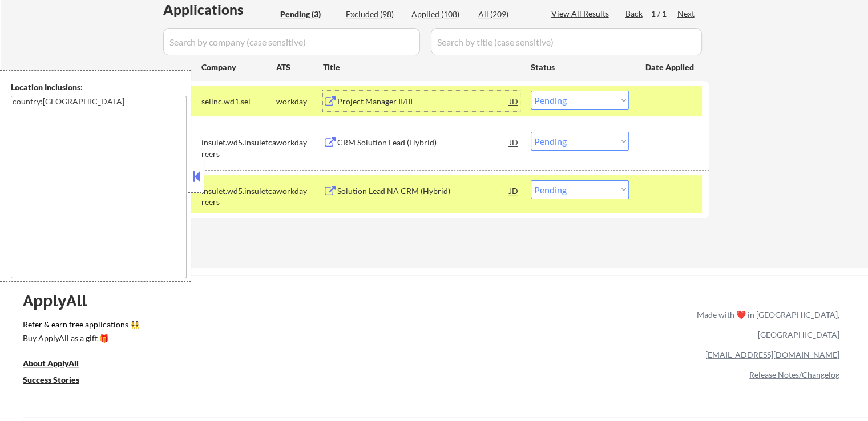 The width and height of the screenshot is (868, 421). Describe the element at coordinates (299, 68) in the screenshot. I see `div: ATS` at that location.